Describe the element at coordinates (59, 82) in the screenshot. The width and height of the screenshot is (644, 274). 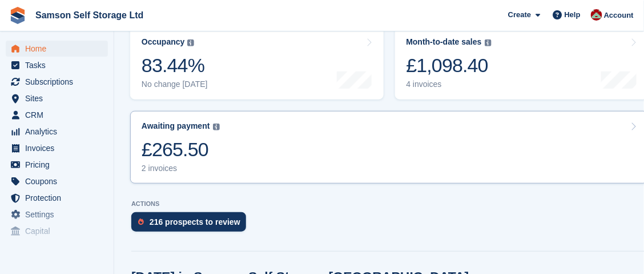
I see `span: Subscriptions` at that location.